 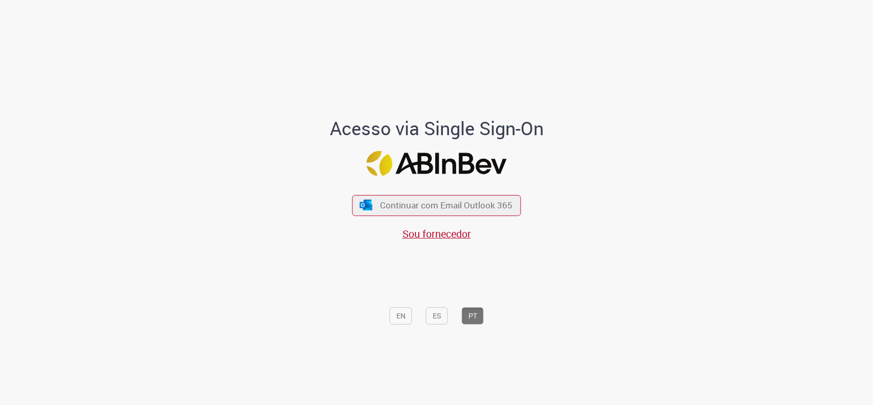 What do you see at coordinates (437, 233) in the screenshot?
I see `a: Sou fornecedor` at bounding box center [437, 233].